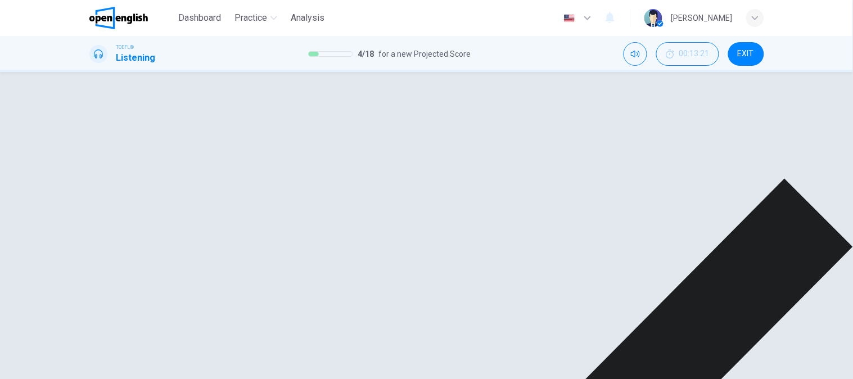 Image resolution: width=853 pixels, height=379 pixels. What do you see at coordinates (365, 54) in the screenshot?
I see `span: 4 / 18` at bounding box center [365, 54].